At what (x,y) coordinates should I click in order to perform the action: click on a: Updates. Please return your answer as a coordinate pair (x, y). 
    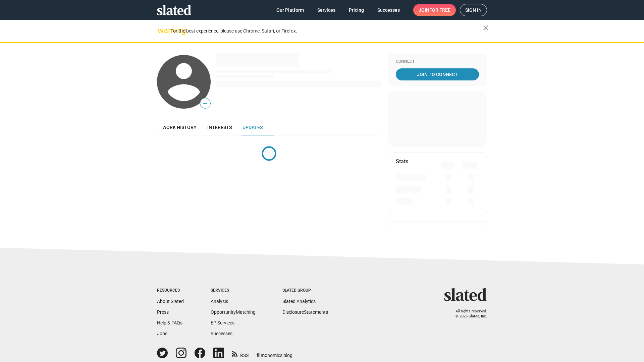
    Looking at the image, I should click on (253, 127).